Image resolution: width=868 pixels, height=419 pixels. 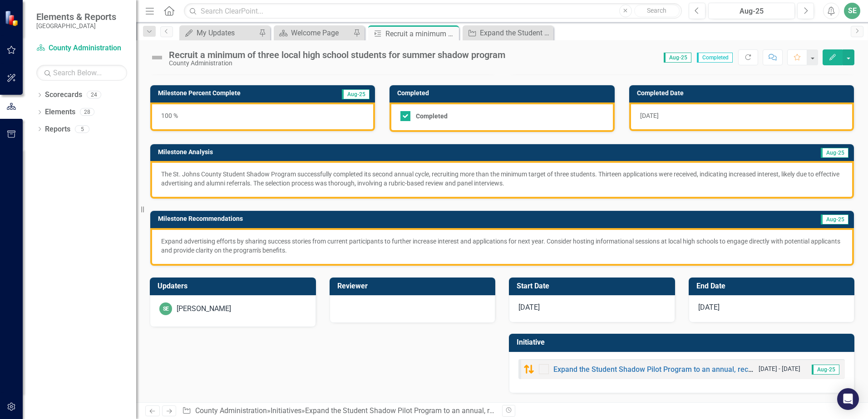 What do you see at coordinates (433, 11) in the screenshot?
I see `input: Search ClearPoint...` at bounding box center [433, 11].